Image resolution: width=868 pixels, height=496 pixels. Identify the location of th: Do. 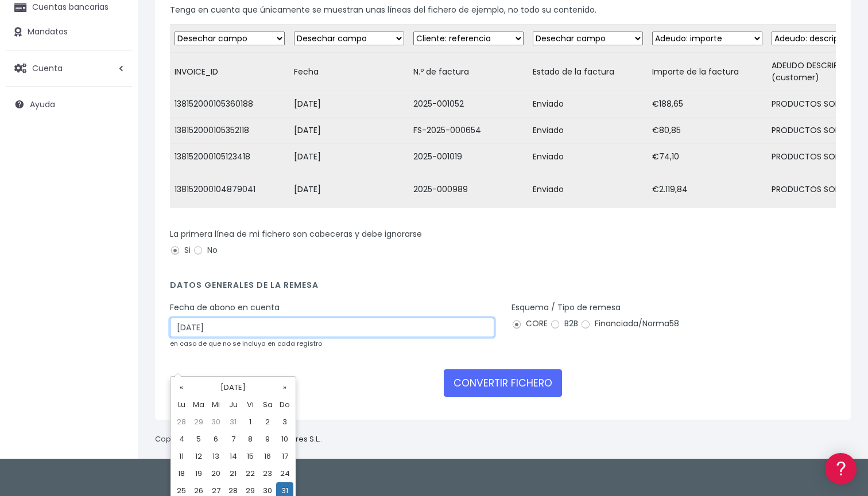
(285, 405).